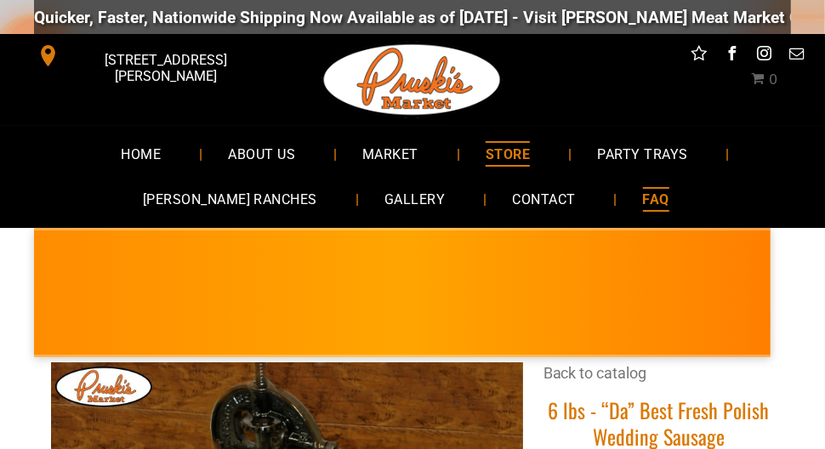 Image resolution: width=825 pixels, height=449 pixels. I want to click on span: FAQ, so click(656, 199).